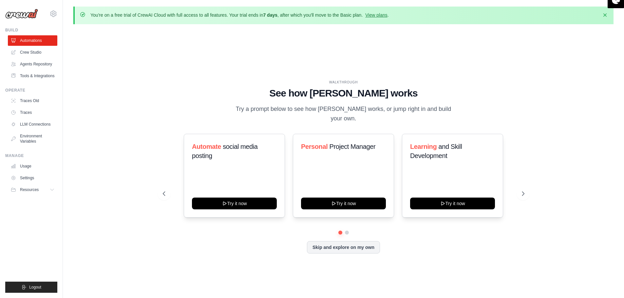  What do you see at coordinates (22, 14) in the screenshot?
I see `img: Logo` at bounding box center [22, 14].